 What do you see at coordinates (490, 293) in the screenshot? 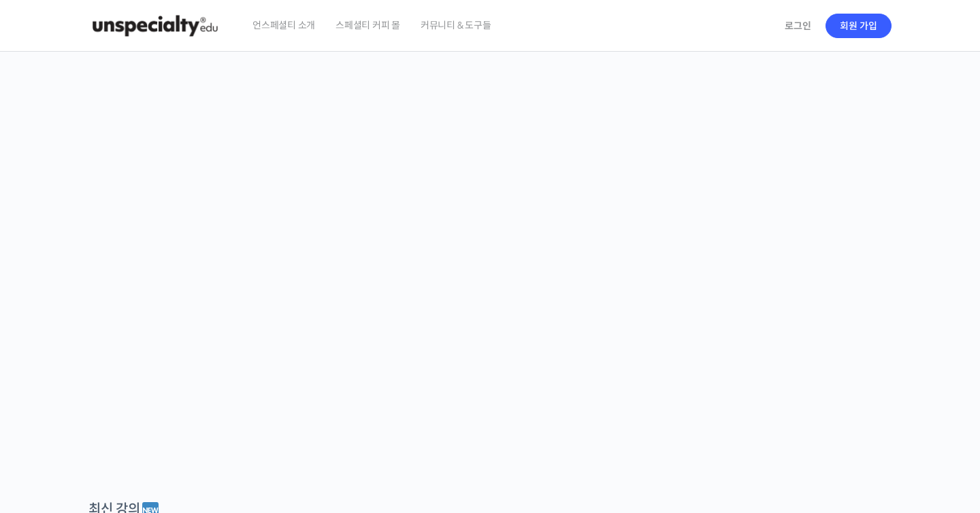
I see `p: 시간과 장소에 구애받지 않고, 검증된 커리큘럼으로` at bounding box center [490, 293].